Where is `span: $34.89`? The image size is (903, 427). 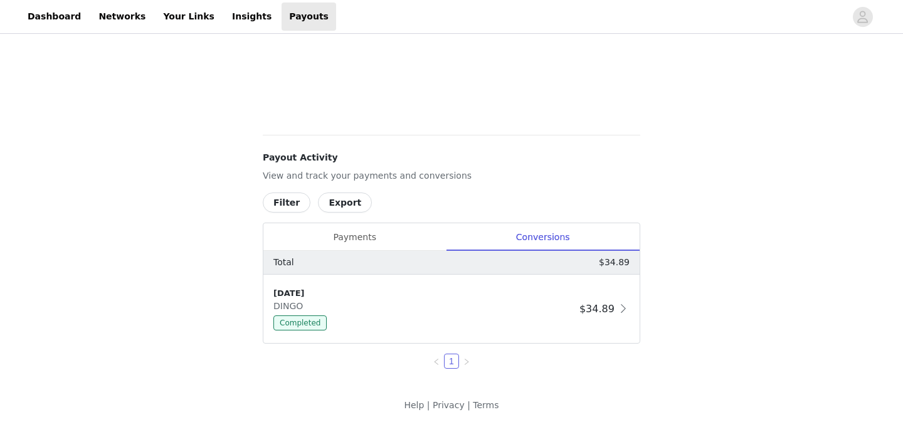
span: $34.89 is located at coordinates (597, 308).